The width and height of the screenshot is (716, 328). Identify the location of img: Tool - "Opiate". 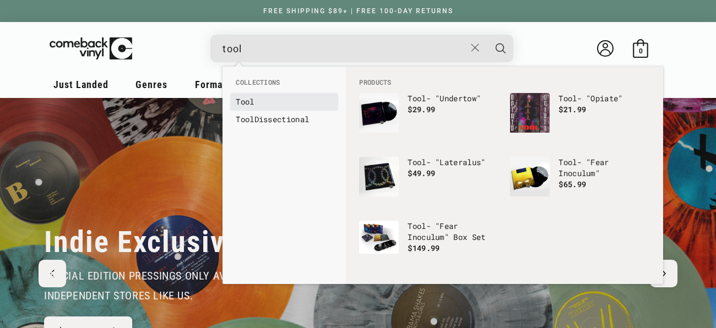
(530, 113).